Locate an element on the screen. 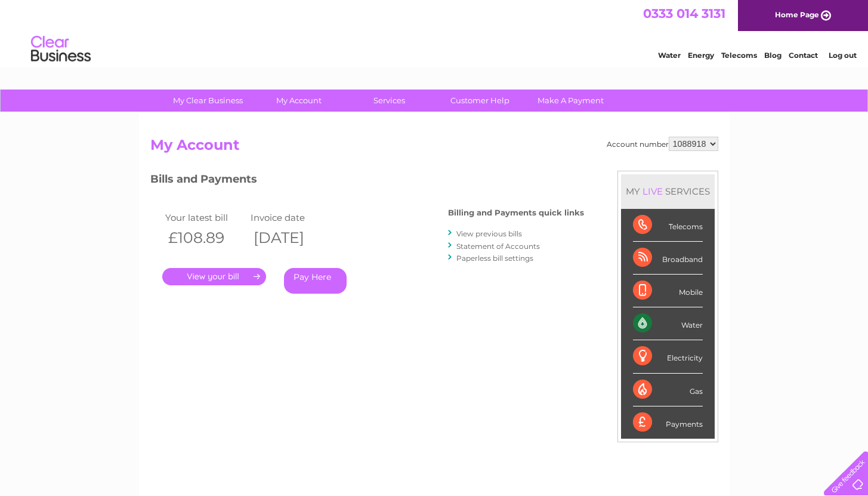  a: Paperless bill settings is located at coordinates (494, 258).